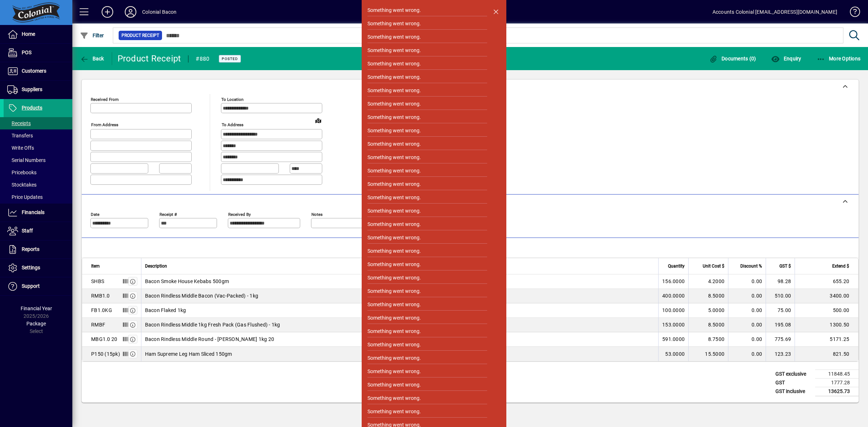  Describe the element at coordinates (38, 53) in the screenshot. I see `a: POS` at that location.